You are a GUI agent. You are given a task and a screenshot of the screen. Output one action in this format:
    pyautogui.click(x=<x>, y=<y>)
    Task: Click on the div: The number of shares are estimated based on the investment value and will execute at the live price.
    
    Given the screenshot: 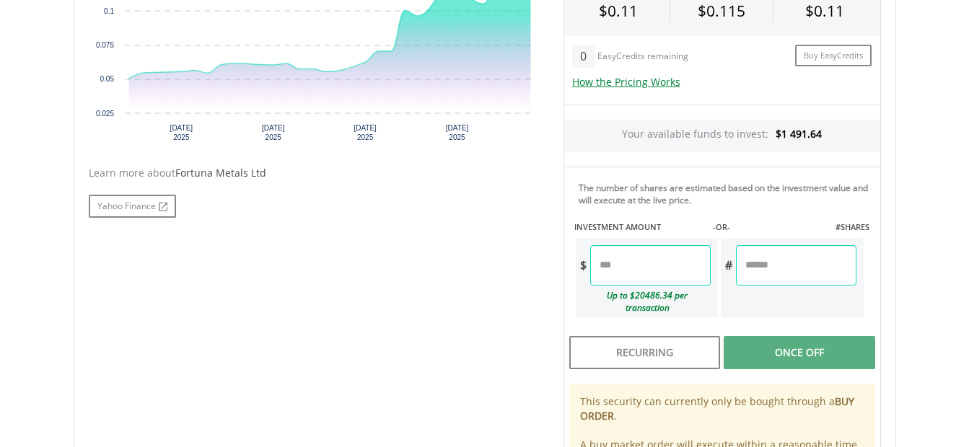 What is the action you would take?
    pyautogui.click(x=726, y=194)
    